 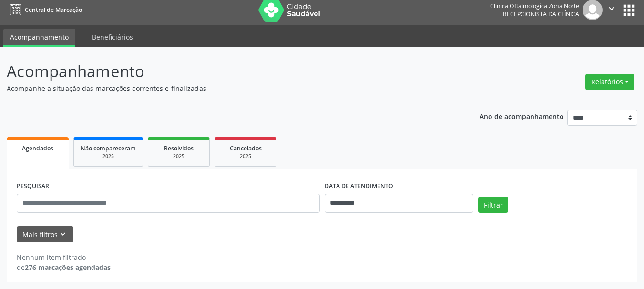 I want to click on a: Central de Marcação, so click(x=44, y=9).